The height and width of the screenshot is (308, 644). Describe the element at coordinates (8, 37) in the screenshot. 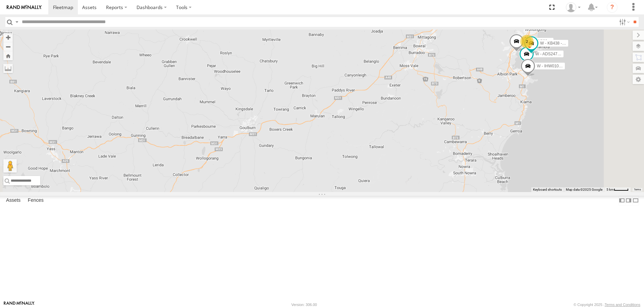

I see `button: Zoom in` at that location.